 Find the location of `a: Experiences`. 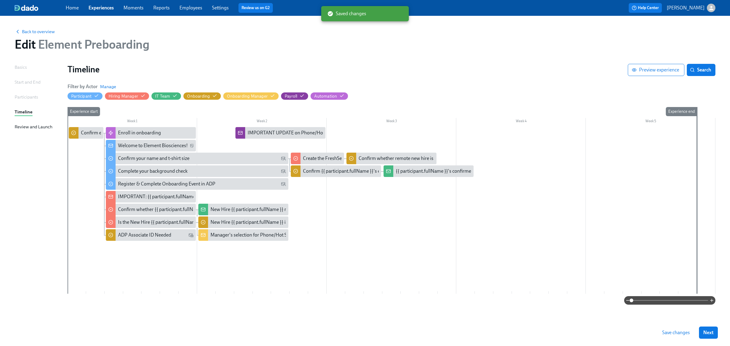

a: Experiences is located at coordinates (101, 8).